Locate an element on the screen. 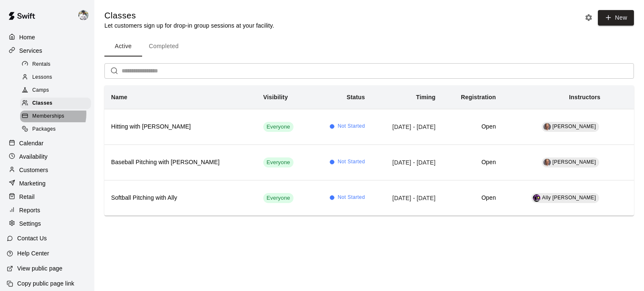 The height and width of the screenshot is (291, 644). b: Visibility is located at coordinates (275, 97).